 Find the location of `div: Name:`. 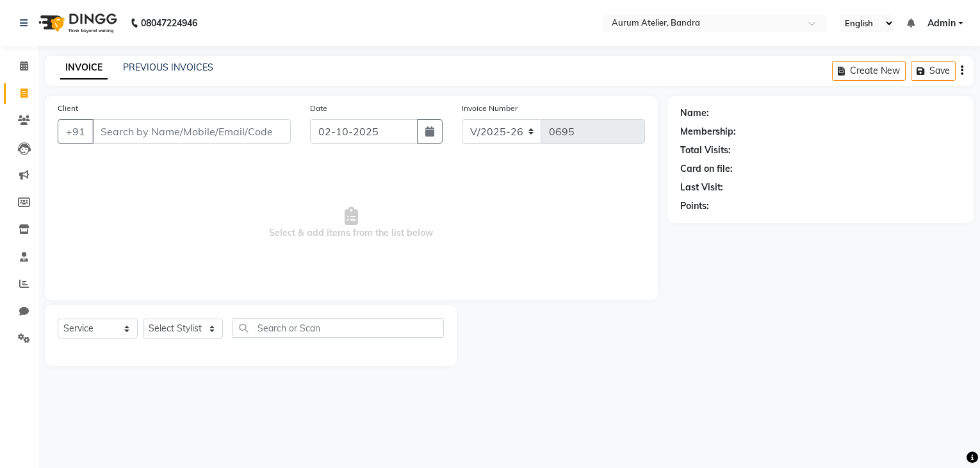

div: Name: is located at coordinates (694, 113).